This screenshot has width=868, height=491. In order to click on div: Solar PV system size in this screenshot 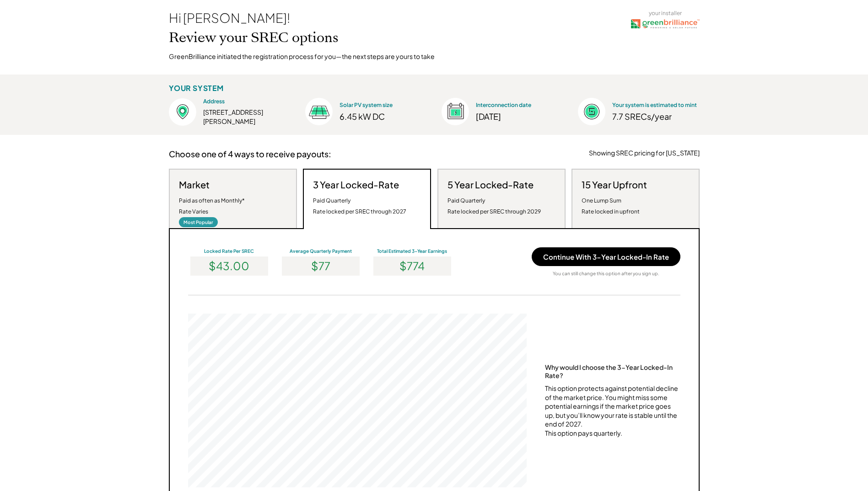, I will do `click(380, 105)`.